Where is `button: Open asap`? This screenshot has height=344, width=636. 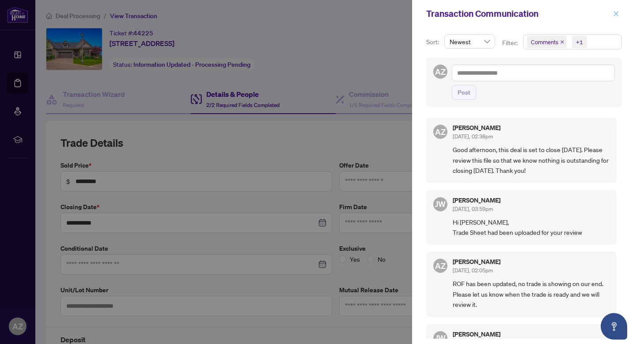
button: Open asap is located at coordinates (614, 326).